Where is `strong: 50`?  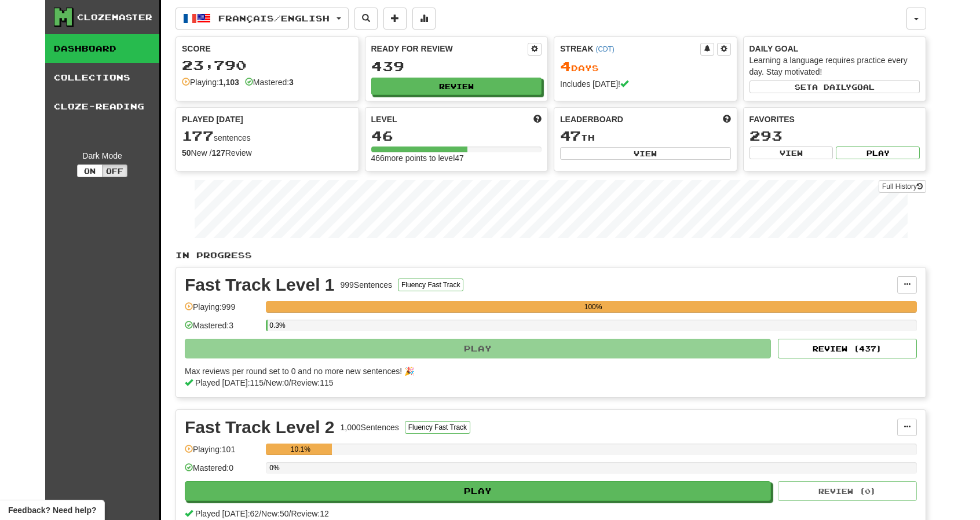 strong: 50 is located at coordinates (187, 153).